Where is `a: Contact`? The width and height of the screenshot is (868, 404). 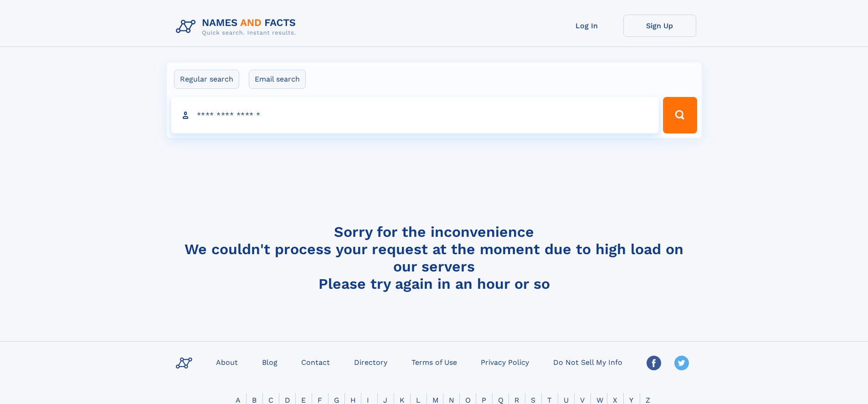
a: Contact is located at coordinates (315, 362).